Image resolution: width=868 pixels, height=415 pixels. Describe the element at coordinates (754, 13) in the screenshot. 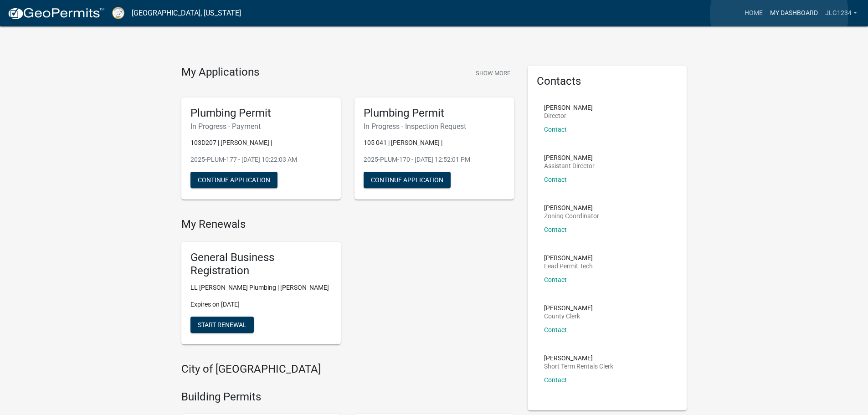

I see `a: Home` at that location.